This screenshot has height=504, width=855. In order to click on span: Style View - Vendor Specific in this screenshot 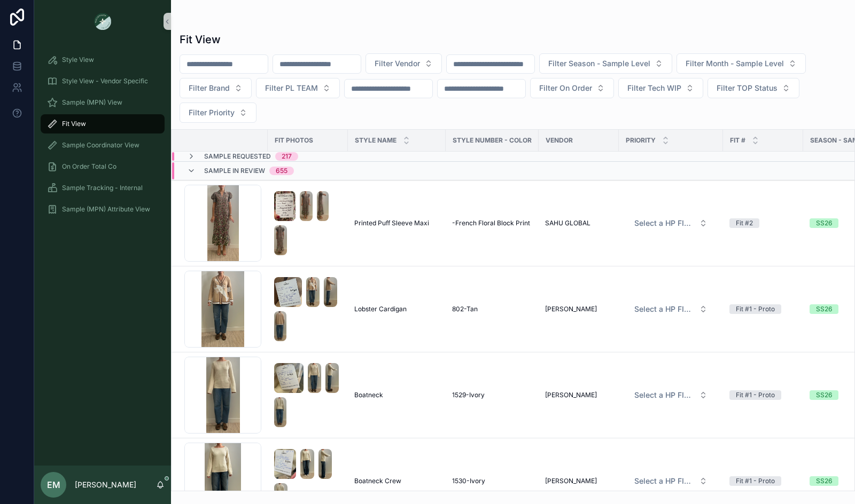, I will do `click(105, 82)`.